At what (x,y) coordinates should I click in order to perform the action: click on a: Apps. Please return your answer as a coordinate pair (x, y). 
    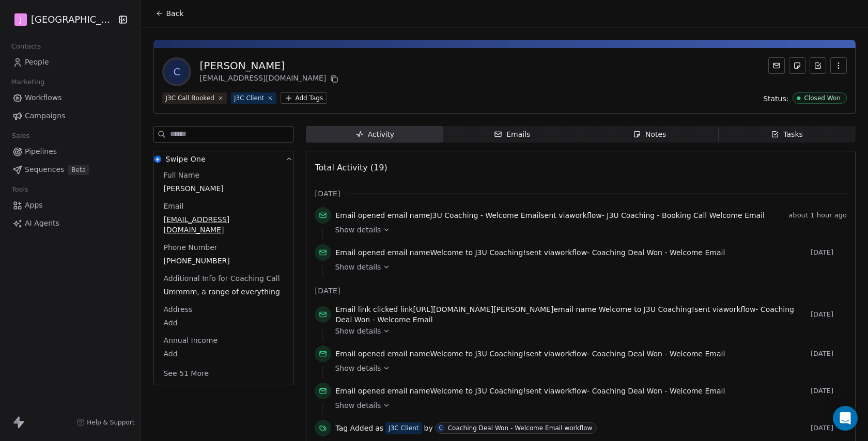
    Looking at the image, I should click on (70, 205).